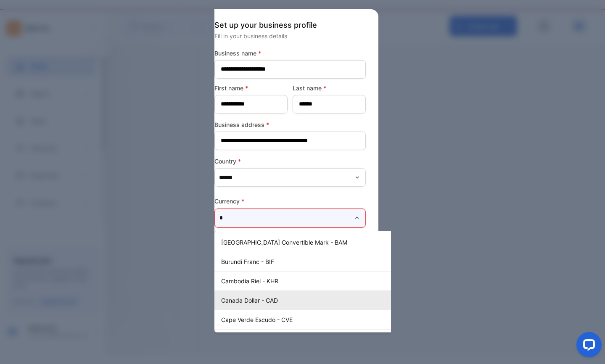 This screenshot has width=605, height=364. I want to click on label: First name, so click(251, 88).